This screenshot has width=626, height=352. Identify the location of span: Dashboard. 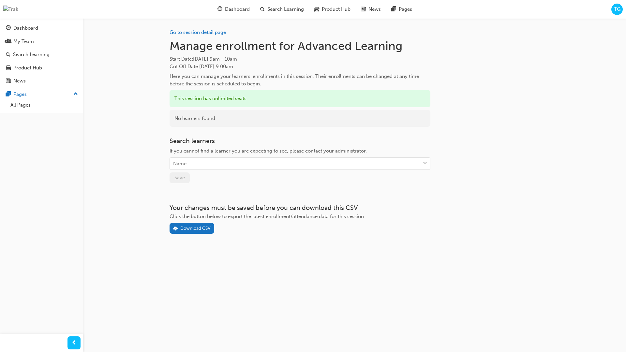
(237, 9).